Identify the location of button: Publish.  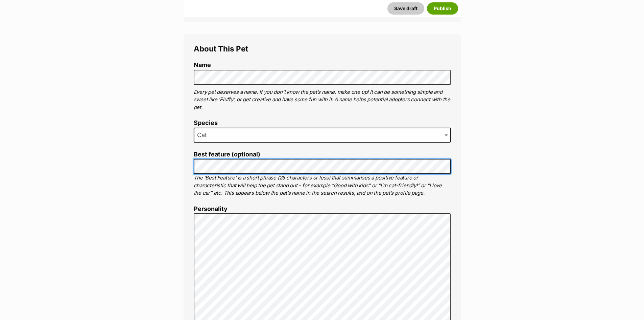
(443, 8).